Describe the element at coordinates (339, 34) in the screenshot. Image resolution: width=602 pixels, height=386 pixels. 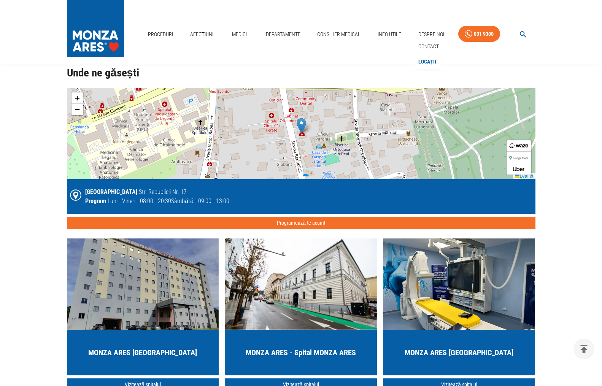
I see `a: Consilier Medical` at that location.